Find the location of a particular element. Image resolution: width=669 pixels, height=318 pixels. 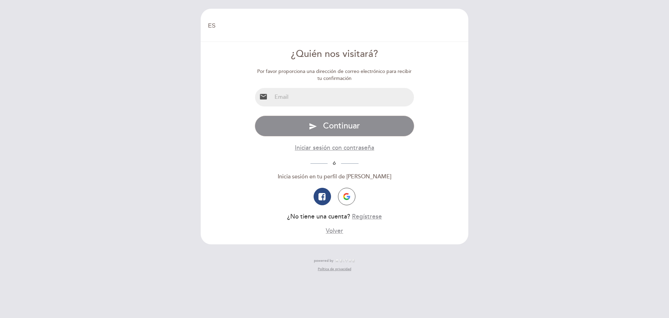

span: ¿No tiene una cuenta? is located at coordinates (319, 216).